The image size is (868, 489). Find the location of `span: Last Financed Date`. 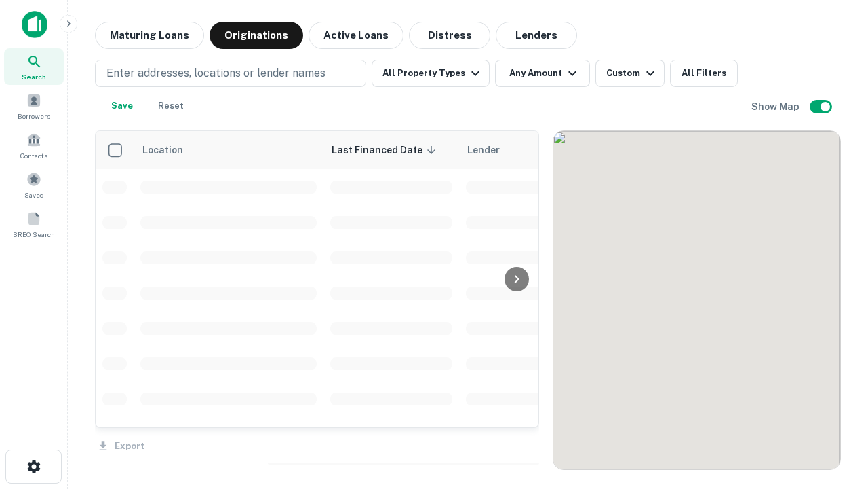

span: Last Financed Date is located at coordinates (385, 150).